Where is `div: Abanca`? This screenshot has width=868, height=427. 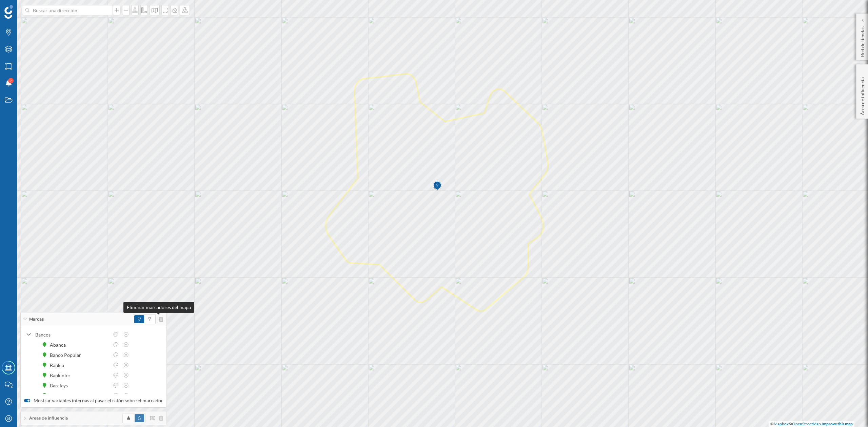 div: Abanca is located at coordinates (60, 344).